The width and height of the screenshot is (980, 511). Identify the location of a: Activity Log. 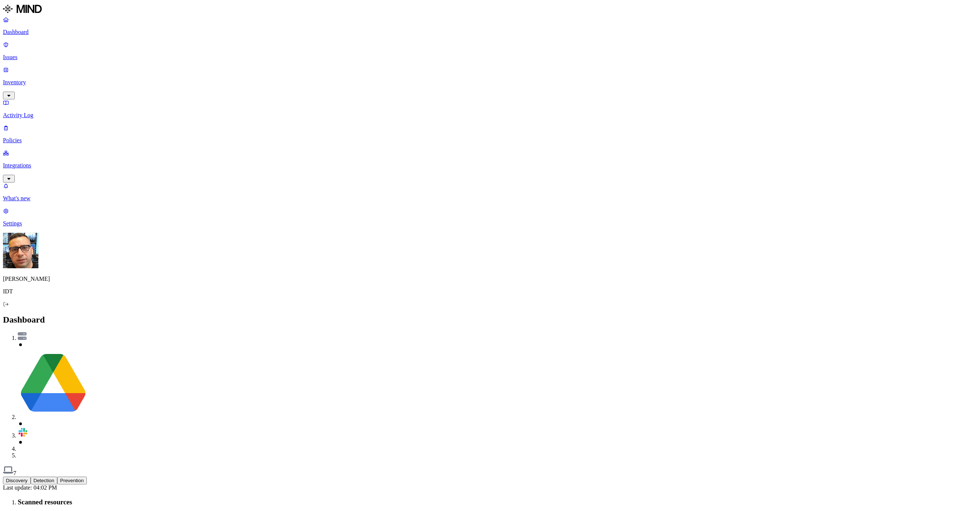
(490, 109).